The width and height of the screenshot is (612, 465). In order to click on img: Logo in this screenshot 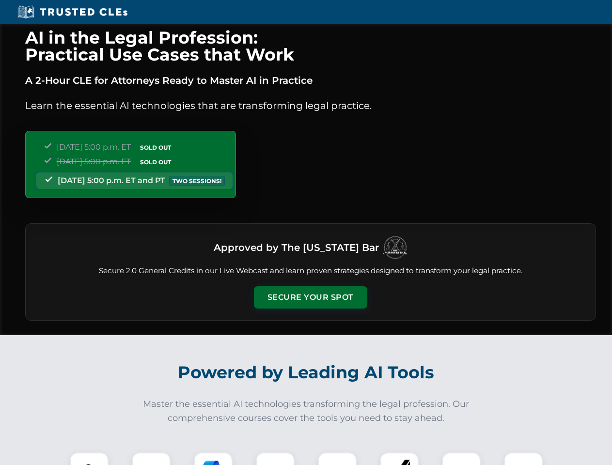, I will do `click(395, 248)`.